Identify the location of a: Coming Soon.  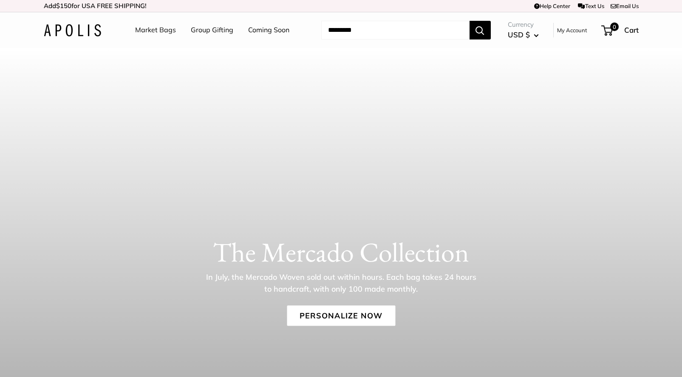
(269, 30).